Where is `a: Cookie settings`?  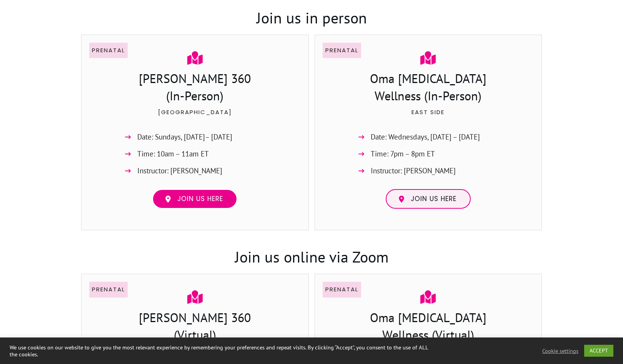
a: Cookie settings is located at coordinates (561, 351).